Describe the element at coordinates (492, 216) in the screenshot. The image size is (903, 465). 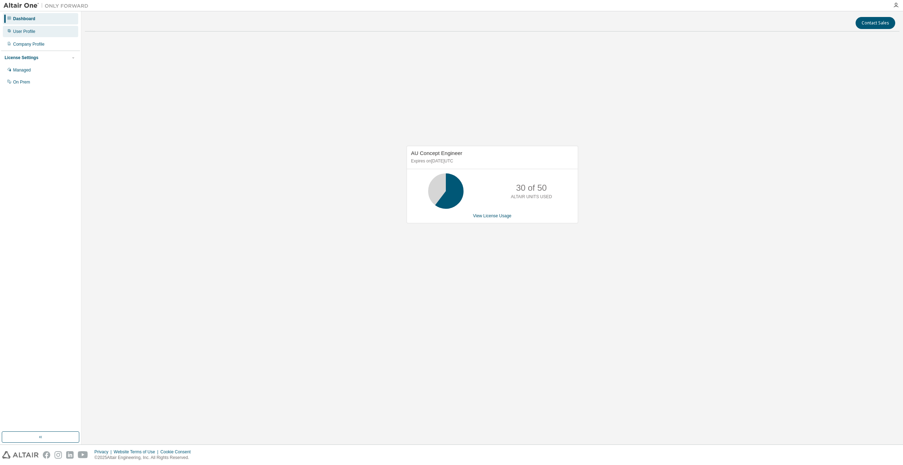
I see `a: View License Usage` at that location.